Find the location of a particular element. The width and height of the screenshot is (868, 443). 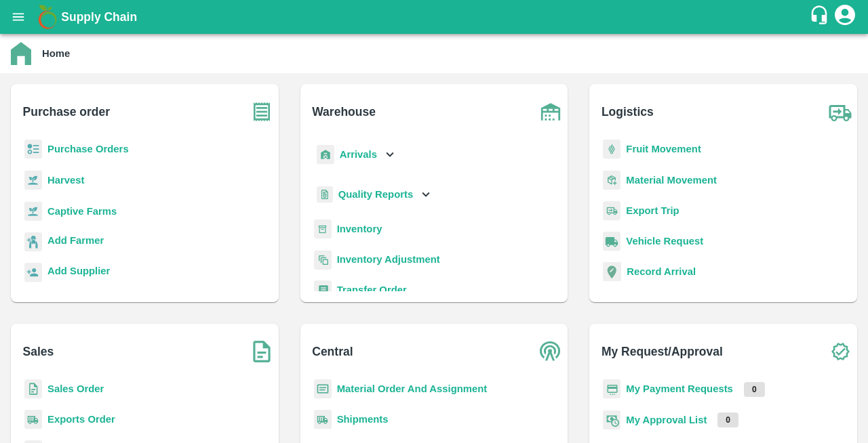

b: Arrivals is located at coordinates (358, 155).